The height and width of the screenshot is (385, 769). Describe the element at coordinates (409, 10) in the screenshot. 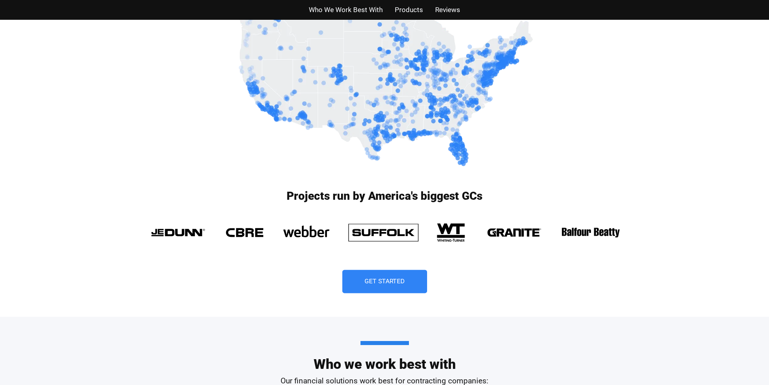

I see `a: Products` at that location.